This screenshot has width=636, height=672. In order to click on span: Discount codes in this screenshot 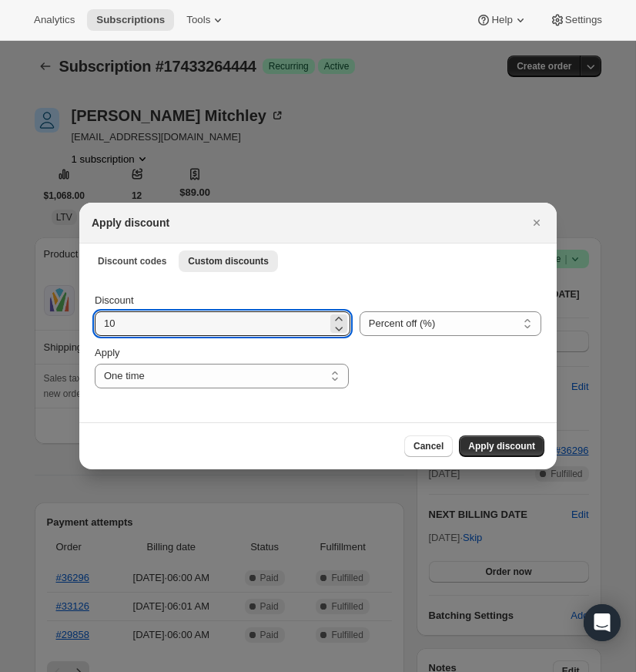, I will do `click(132, 261)`.